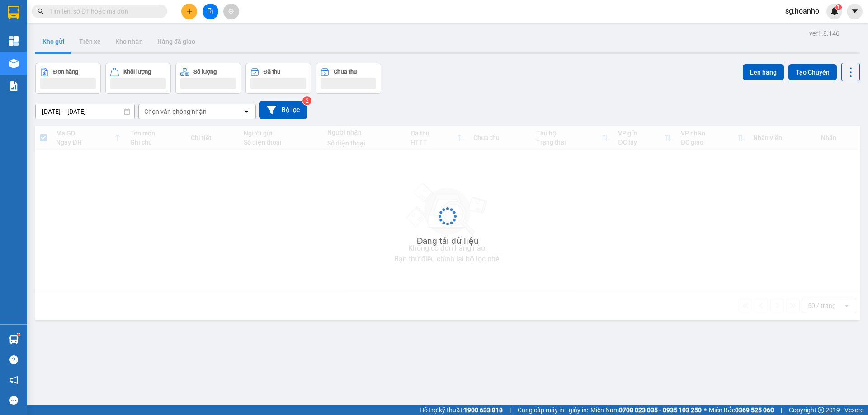  I want to click on div: Đã thu, so click(272, 72).